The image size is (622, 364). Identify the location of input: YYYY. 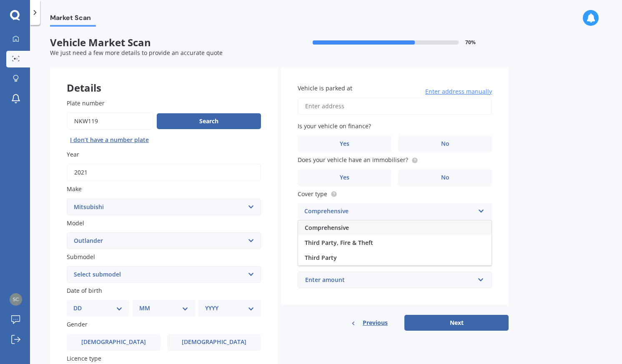
(164, 173).